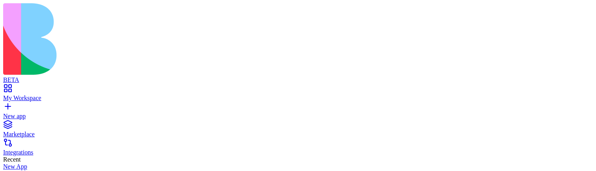  I want to click on a: New app, so click(298, 113).